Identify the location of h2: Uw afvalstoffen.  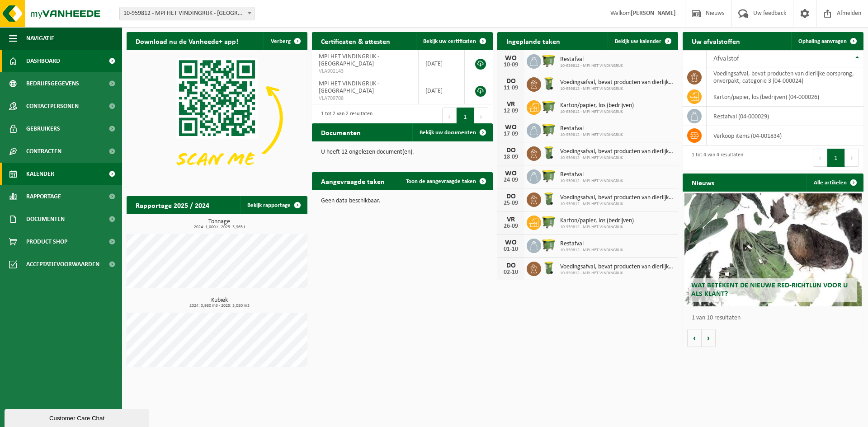
(715, 41).